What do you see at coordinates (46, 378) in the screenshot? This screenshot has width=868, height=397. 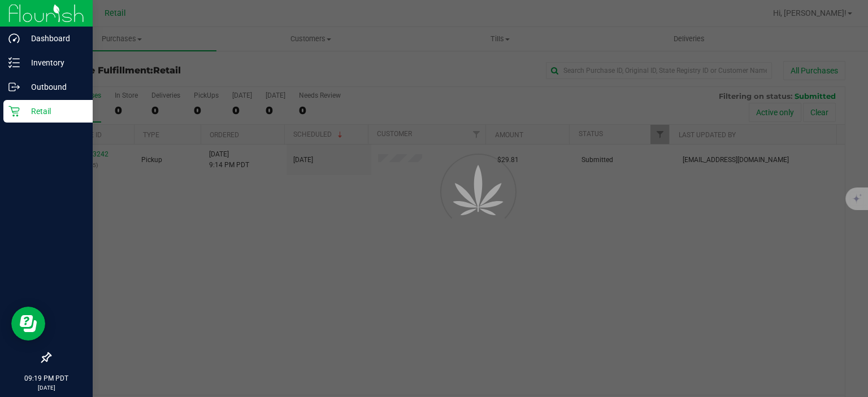 I see `p: 09:19 PM PDT` at bounding box center [46, 378].